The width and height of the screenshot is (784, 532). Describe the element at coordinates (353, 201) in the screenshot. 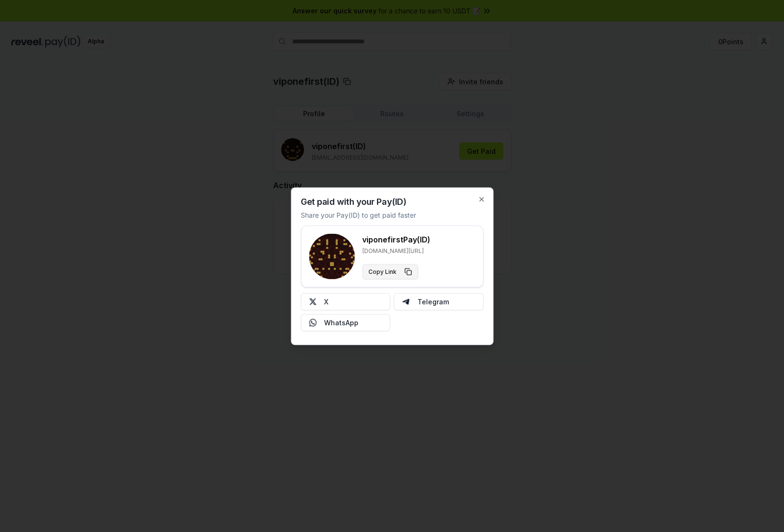

I see `h2: Get paid with your Pay(ID)` at that location.